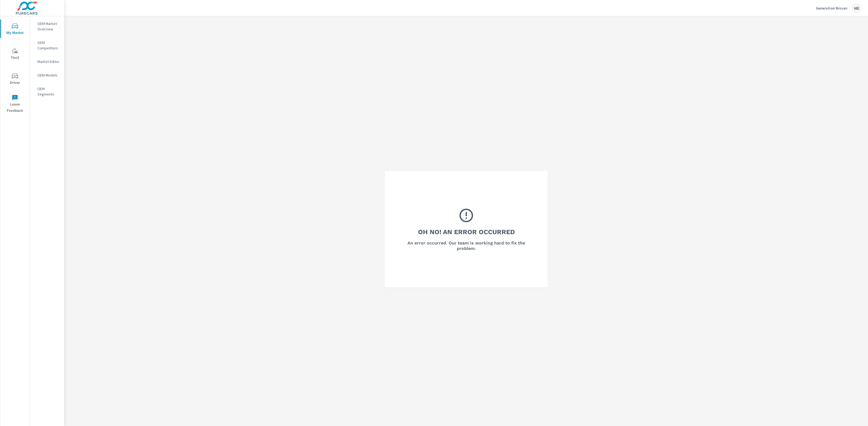  Describe the element at coordinates (49, 75) in the screenshot. I see `p: OEM Models` at that location.